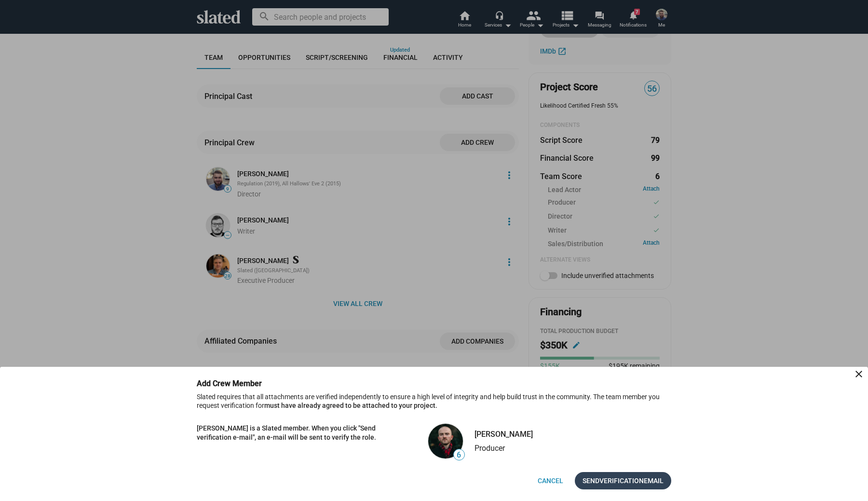 This screenshot has width=868, height=501. What do you see at coordinates (504, 448) in the screenshot?
I see `div: Producer` at bounding box center [504, 448].